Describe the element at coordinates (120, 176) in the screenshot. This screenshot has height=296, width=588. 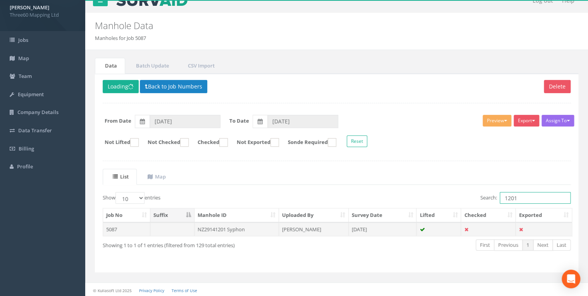
I see `uib-tab-heading: List` at that location.